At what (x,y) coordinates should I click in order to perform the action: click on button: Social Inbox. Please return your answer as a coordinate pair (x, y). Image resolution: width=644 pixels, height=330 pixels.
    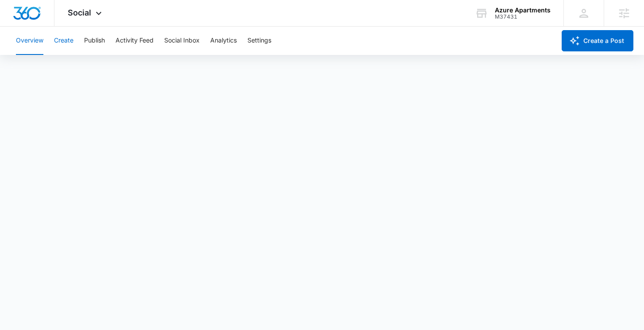
    Looking at the image, I should click on (182, 40).